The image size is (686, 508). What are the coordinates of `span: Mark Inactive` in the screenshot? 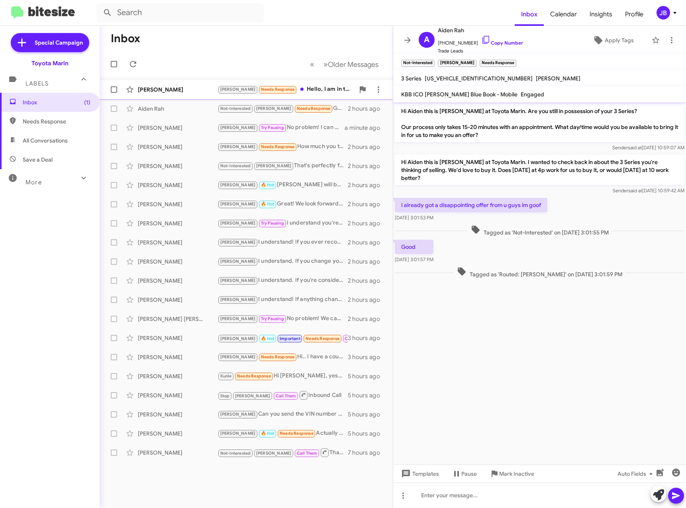 It's located at (517, 474).